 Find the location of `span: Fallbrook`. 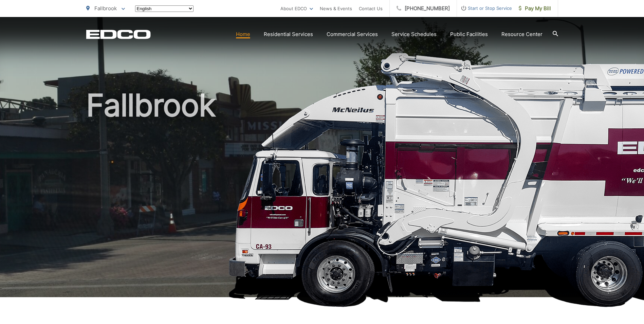

span: Fallbrook is located at coordinates (106, 8).